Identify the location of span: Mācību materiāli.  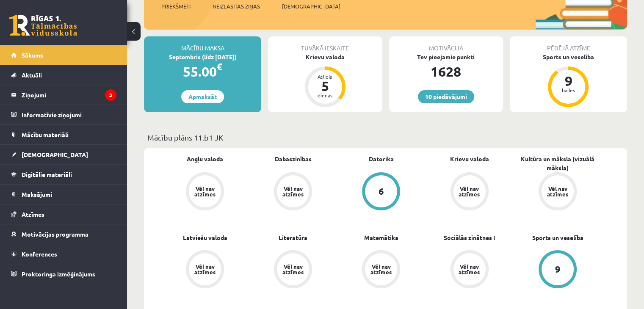
(45, 135).